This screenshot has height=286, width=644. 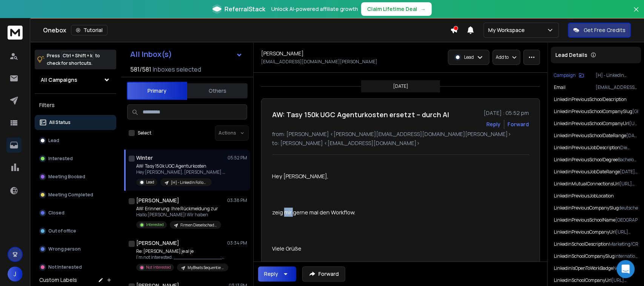 I want to click on button: Interested, so click(x=76, y=159).